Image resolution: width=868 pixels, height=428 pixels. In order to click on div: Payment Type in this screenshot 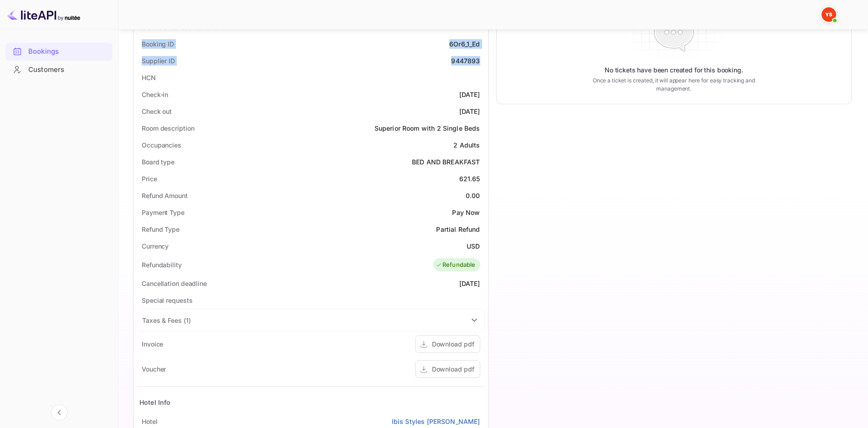, I will do `click(163, 212)`.